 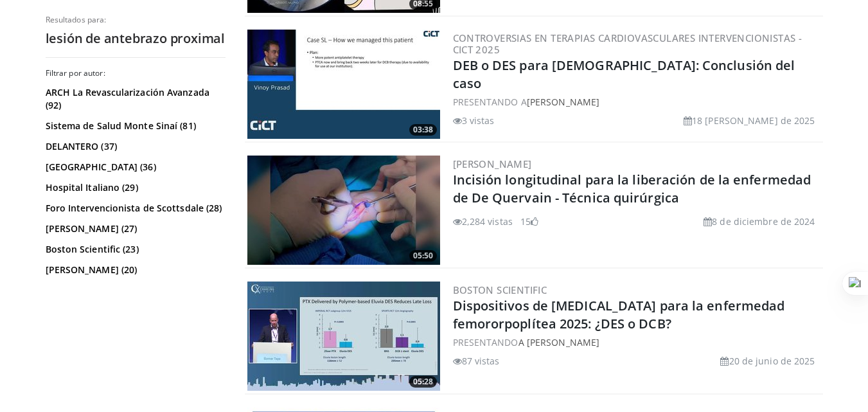 What do you see at coordinates (134, 126) in the screenshot?
I see `a: Sistema de Salud Monte Sinaí (81)` at bounding box center [134, 126].